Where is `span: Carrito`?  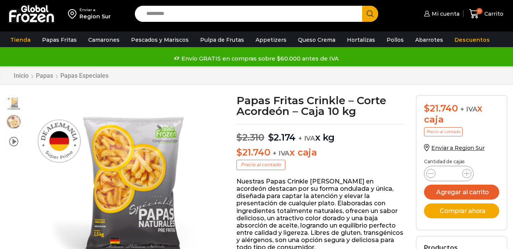 span: Carrito is located at coordinates (493, 14).